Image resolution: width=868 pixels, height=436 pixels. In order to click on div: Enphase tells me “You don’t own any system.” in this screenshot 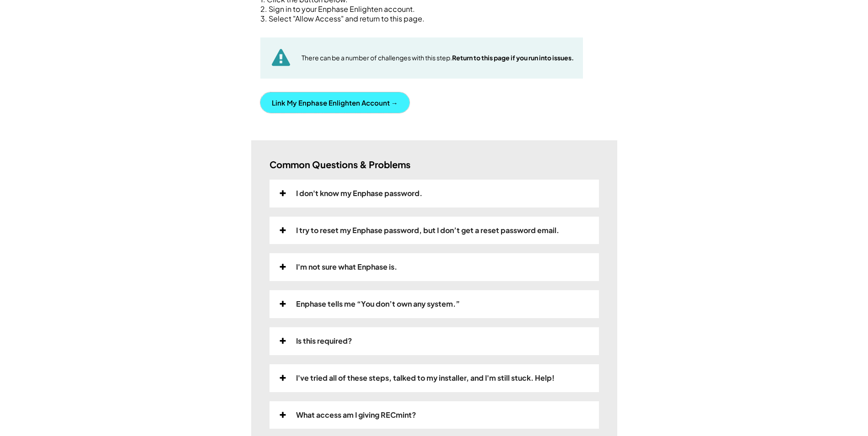, I will do `click(378, 304)`.